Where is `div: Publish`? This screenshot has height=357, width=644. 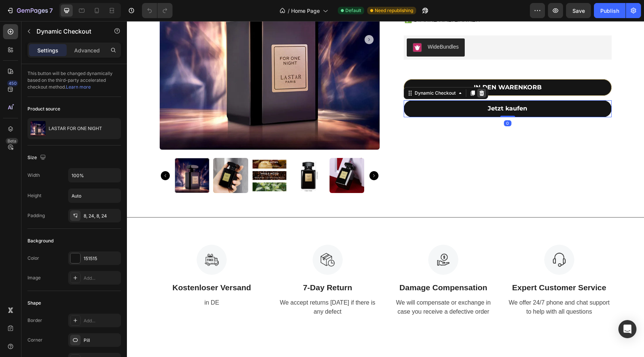 div: Publish is located at coordinates (610, 11).